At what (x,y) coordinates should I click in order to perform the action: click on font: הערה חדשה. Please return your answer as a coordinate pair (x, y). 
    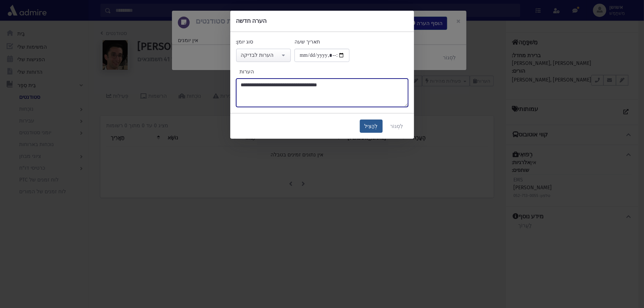
    Looking at the image, I should click on (251, 21).